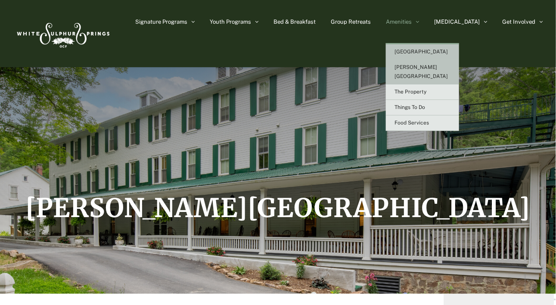 The height and width of the screenshot is (305, 556). I want to click on span: Signature Programs, so click(161, 22).